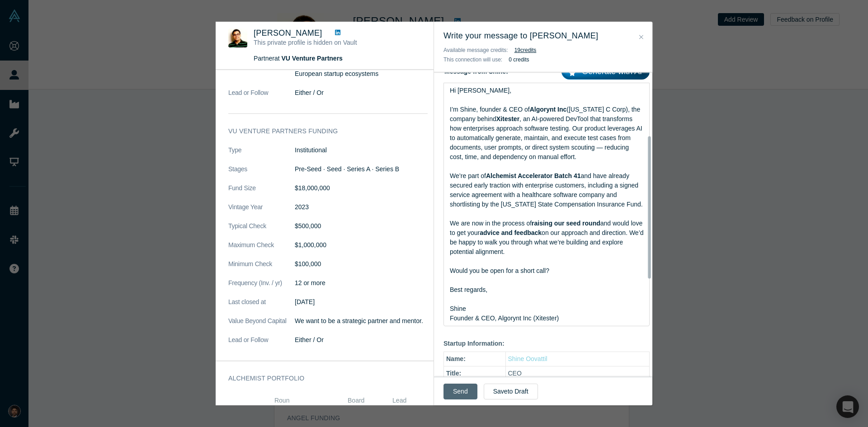  I want to click on div: rdw-editor, so click(546, 204).